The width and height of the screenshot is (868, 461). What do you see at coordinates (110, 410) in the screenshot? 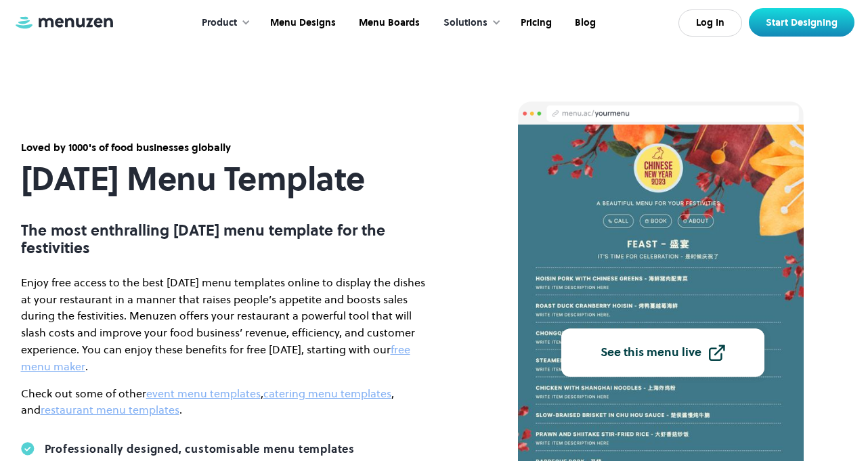
I see `a: restaurant menu templates` at bounding box center [110, 410].